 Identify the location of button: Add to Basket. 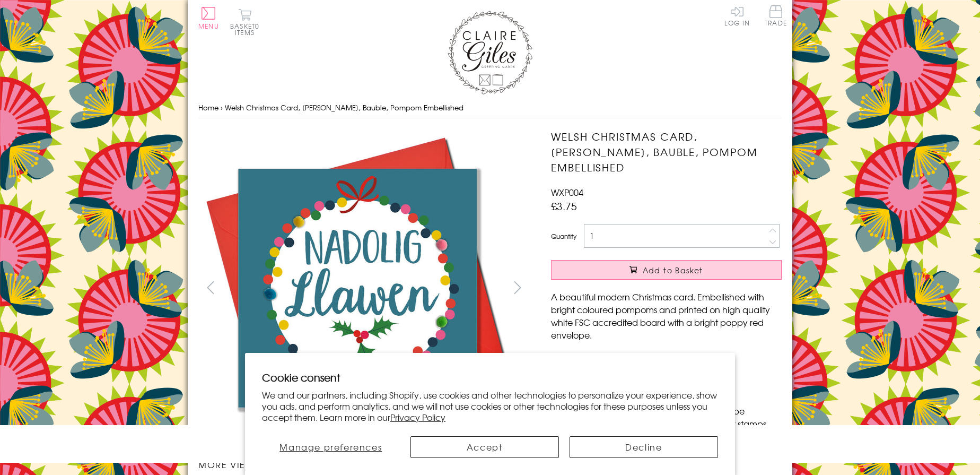
(665, 270).